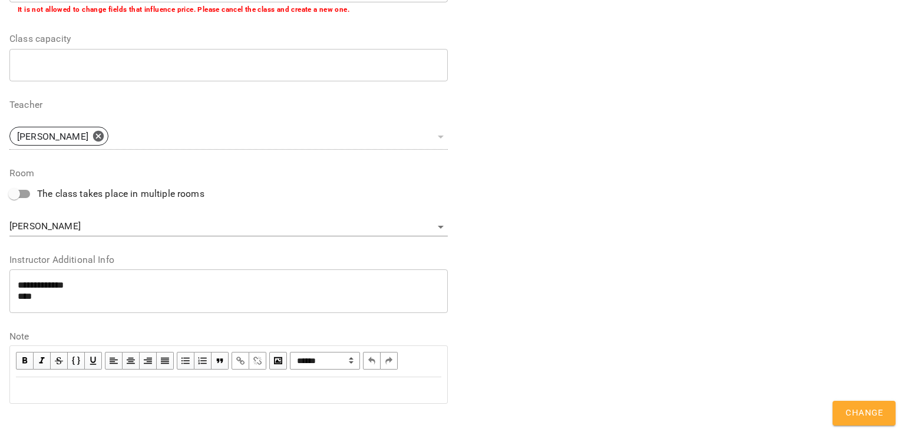 The height and width of the screenshot is (435, 905). I want to click on button: Image, so click(278, 361).